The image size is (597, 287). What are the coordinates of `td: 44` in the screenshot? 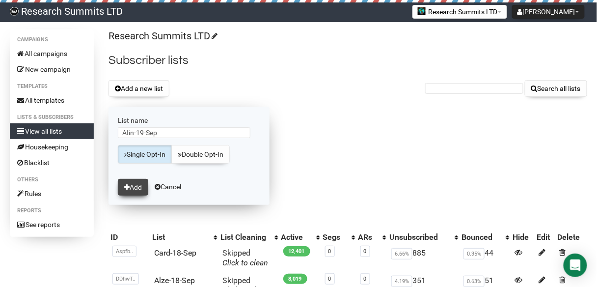 It's located at (485, 258).